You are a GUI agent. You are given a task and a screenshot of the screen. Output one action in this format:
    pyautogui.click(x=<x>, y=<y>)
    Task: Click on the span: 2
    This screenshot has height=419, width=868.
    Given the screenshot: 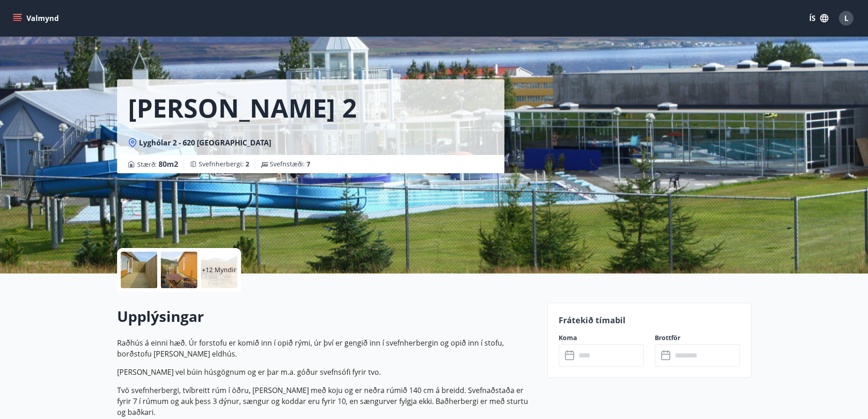 What is the action you would take?
    pyautogui.click(x=248, y=164)
    